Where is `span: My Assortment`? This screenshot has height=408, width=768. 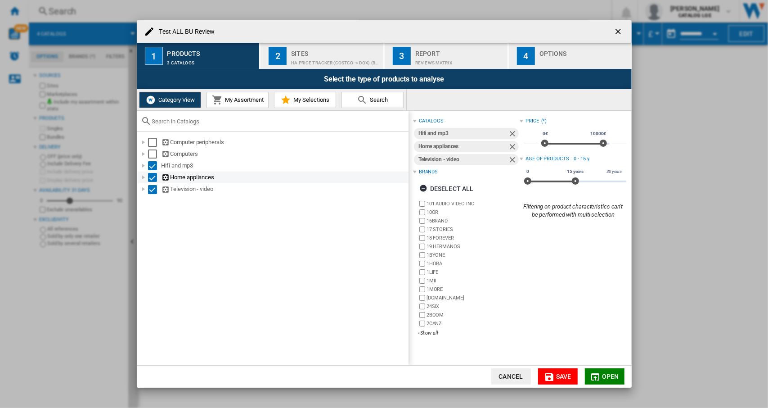
span: My Assortment is located at coordinates (243, 99).